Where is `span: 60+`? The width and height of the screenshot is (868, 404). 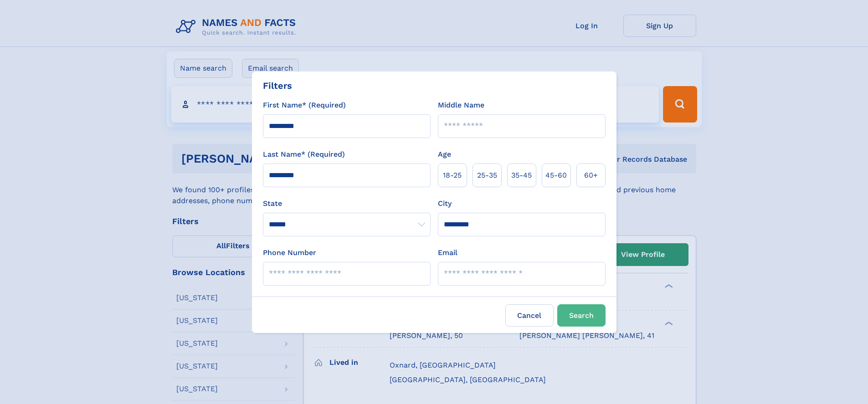
span: 60+ is located at coordinates (591, 175).